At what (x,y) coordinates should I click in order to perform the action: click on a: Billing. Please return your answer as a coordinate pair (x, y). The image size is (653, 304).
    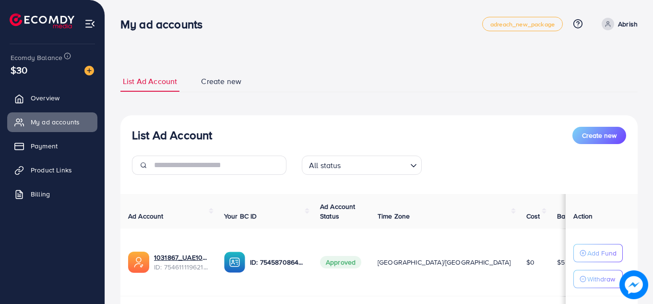
    Looking at the image, I should click on (52, 194).